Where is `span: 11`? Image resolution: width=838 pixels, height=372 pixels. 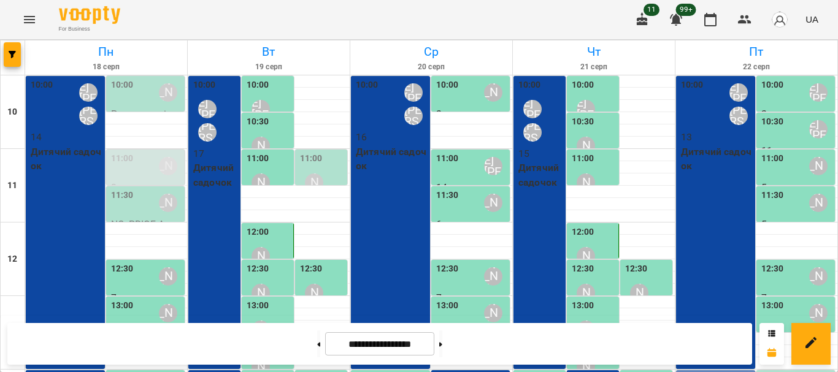
span: 11 is located at coordinates (651, 10).